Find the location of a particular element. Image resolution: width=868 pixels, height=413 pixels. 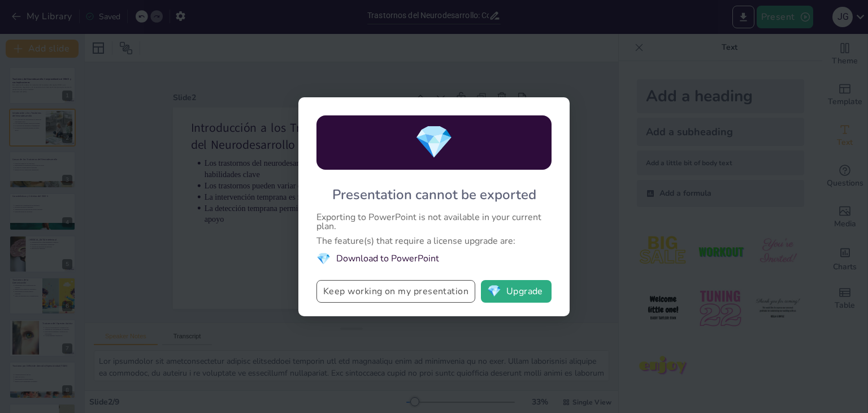

div: Presentation cannot be exported is located at coordinates (434, 195).